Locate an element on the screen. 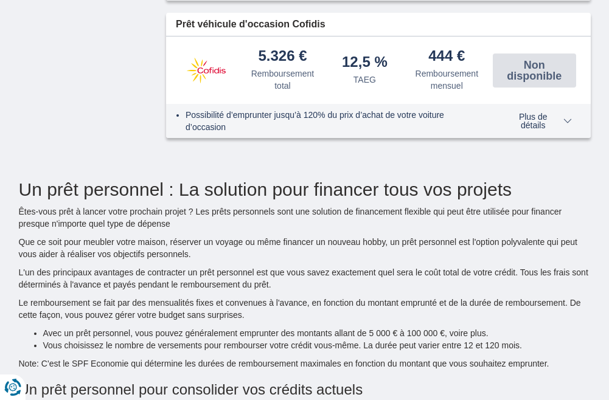 Image resolution: width=609 pixels, height=400 pixels. p: Que ce soit pour meubler votre maison, réserver un voyage ou même financer un nouveau hobby, un p... is located at coordinates (305, 248).